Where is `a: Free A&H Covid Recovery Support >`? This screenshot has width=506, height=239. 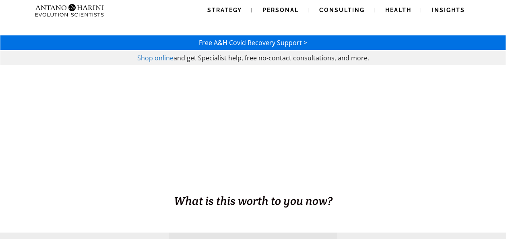 a: Free A&H Covid Recovery Support > is located at coordinates (253, 43).